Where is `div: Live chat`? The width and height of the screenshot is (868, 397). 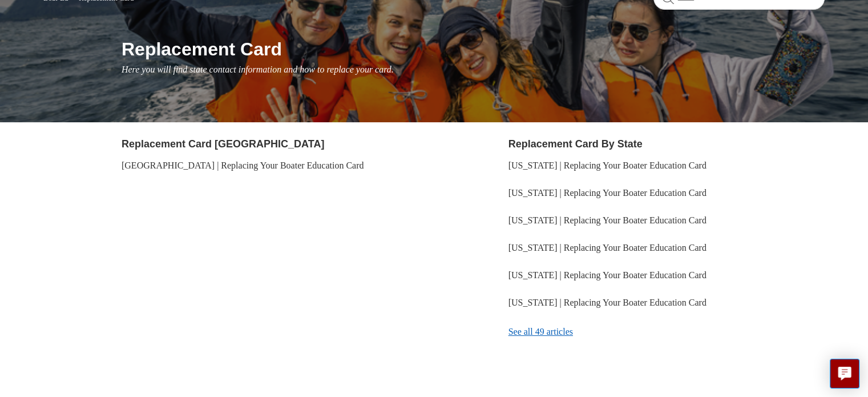
div: Live chat is located at coordinates (845, 374).